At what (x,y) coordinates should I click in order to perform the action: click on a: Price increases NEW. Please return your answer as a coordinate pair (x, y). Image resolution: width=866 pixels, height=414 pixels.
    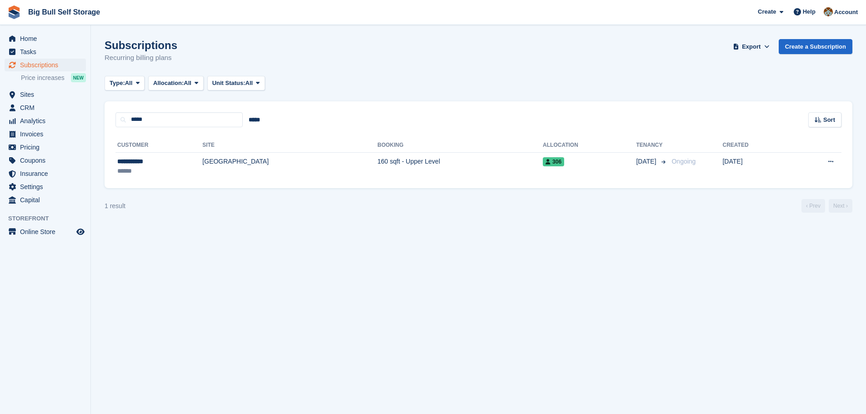
    Looking at the image, I should click on (53, 78).